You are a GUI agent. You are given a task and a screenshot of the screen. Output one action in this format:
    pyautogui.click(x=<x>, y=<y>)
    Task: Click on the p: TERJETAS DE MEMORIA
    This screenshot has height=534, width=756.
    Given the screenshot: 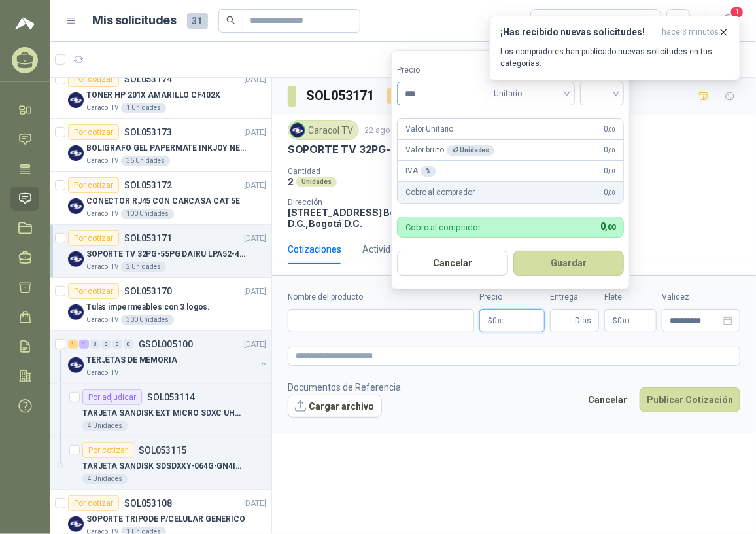 What is the action you would take?
    pyautogui.click(x=131, y=360)
    